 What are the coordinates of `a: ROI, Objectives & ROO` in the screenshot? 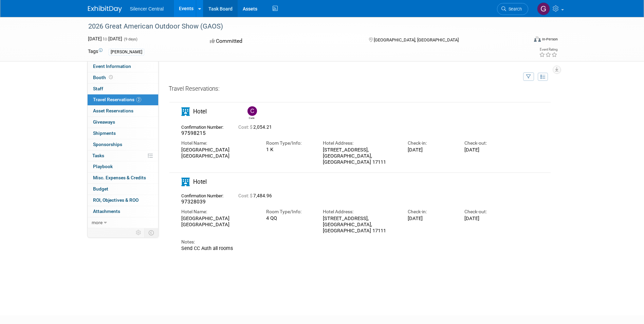 It's located at (123, 200).